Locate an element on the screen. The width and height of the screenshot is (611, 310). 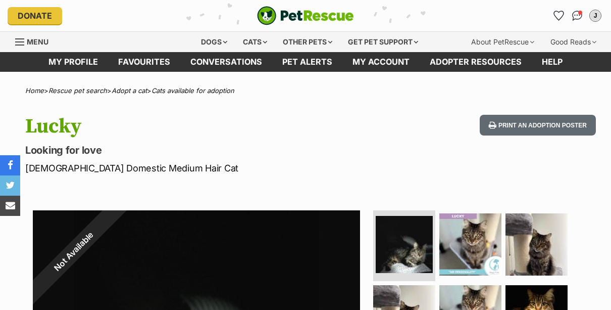
a: conversations is located at coordinates (226, 62).